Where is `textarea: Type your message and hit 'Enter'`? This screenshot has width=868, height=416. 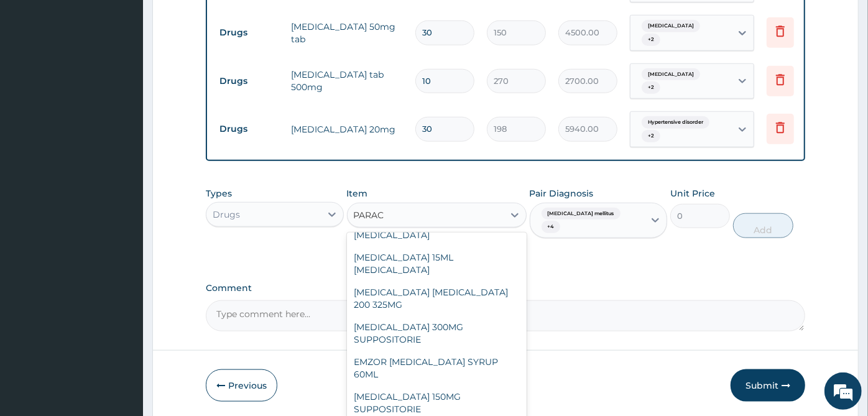
textarea: Type your message and hit 'Enter' is located at coordinates (121, 302).